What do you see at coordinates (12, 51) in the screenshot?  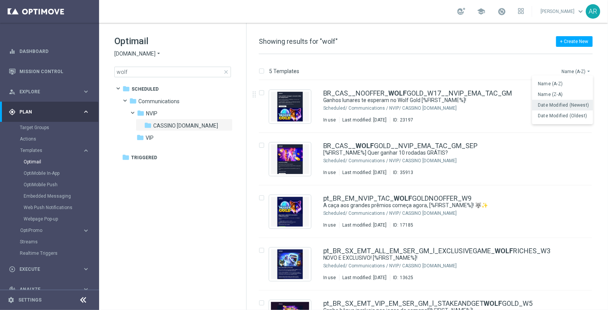 I see `i: equalizer` at bounding box center [12, 51].